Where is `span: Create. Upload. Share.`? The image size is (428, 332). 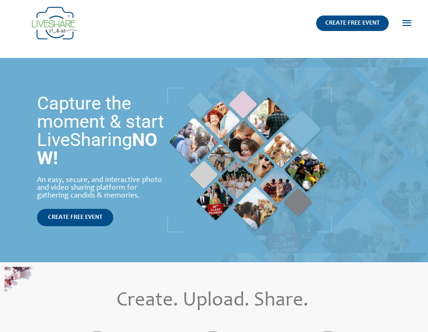
span: Create. Upload. Share. is located at coordinates (212, 301).